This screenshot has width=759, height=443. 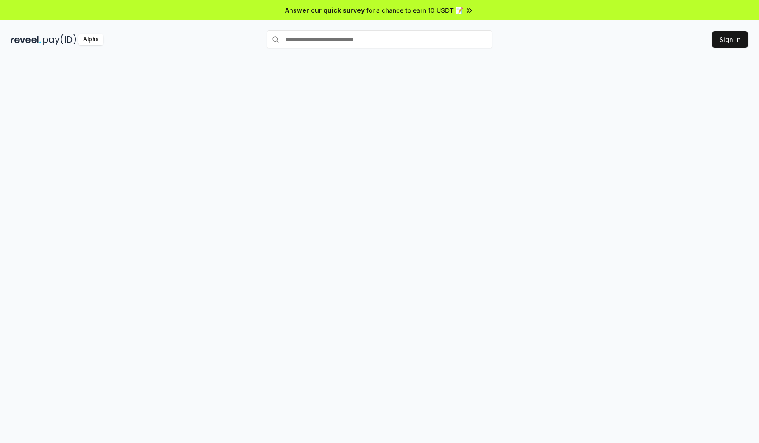 What do you see at coordinates (91, 39) in the screenshot?
I see `div: Alpha` at bounding box center [91, 39].